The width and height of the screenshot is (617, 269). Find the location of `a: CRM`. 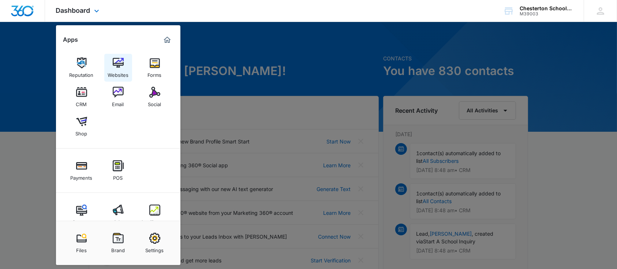

a: CRM is located at coordinates (82, 97).